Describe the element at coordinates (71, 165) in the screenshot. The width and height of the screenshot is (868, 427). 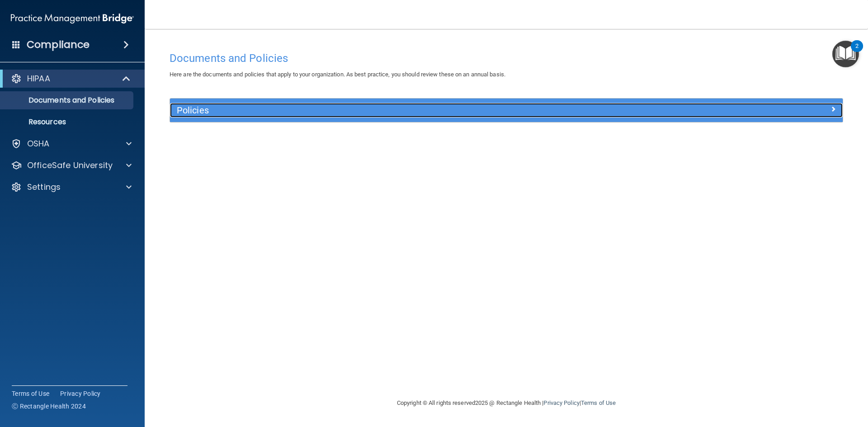
I see `a: OfficeSafe University` at that location.